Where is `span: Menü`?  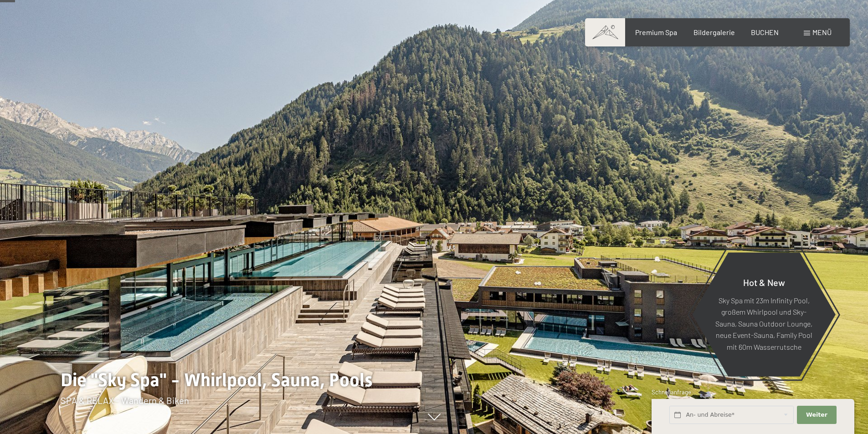
span: Menü is located at coordinates (822, 32).